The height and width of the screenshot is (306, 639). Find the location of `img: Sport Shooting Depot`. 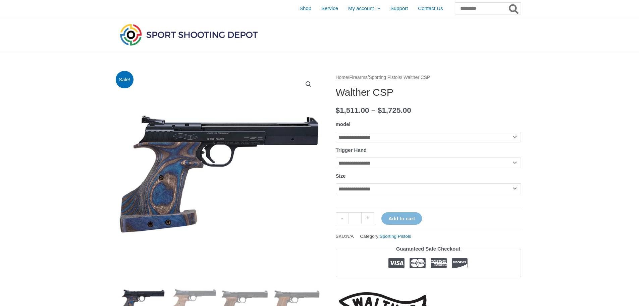

img: Sport Shooting Depot is located at coordinates (189, 35).